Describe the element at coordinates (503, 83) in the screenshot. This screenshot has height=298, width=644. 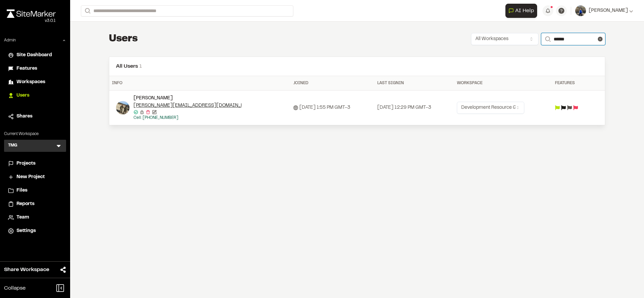
I see `div: Workspace` at that location.